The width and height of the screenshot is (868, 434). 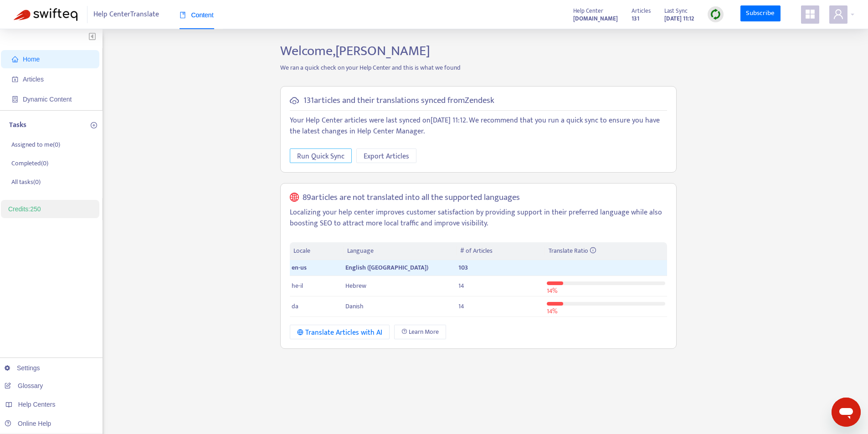 What do you see at coordinates (23, 368) in the screenshot?
I see `a: Settings` at bounding box center [23, 368].